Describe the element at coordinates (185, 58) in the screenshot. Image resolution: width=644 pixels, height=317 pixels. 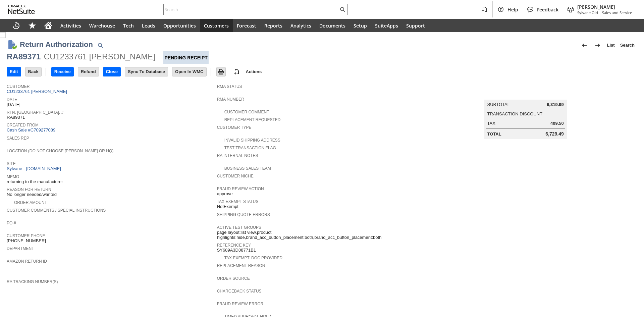
I see `div: Pending Receipt` at that location.